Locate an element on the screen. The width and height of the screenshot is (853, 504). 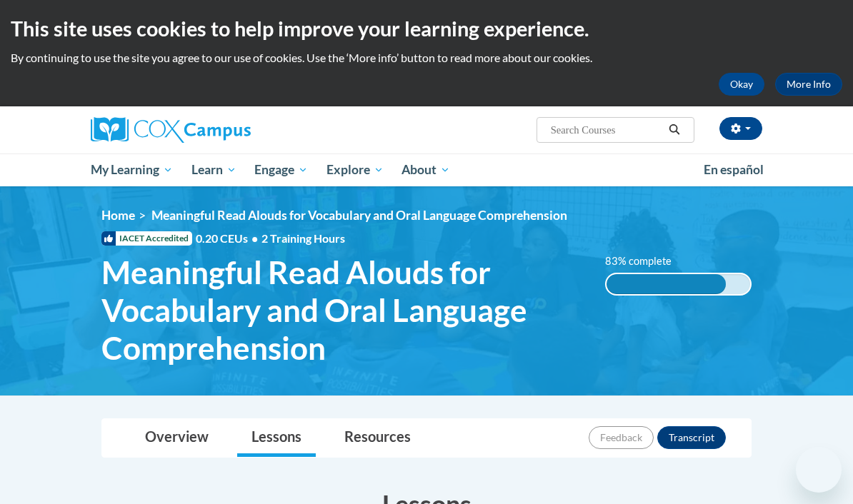
a: Learn is located at coordinates (214, 170).